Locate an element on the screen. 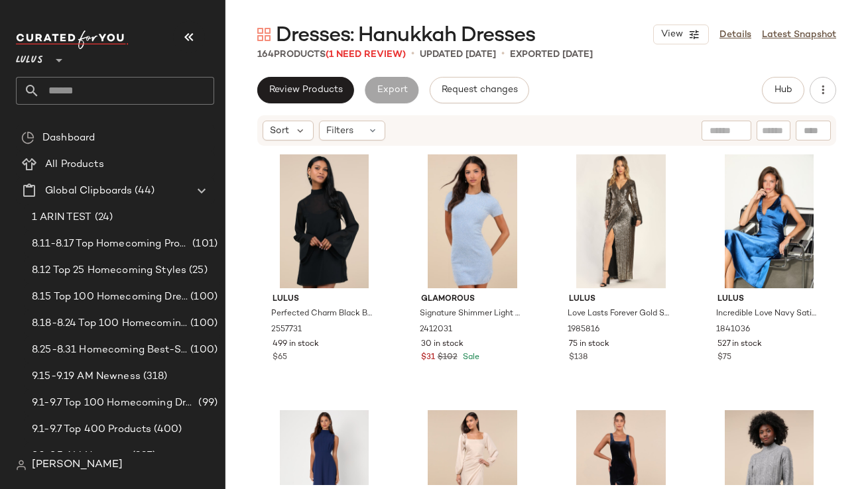 The image size is (868, 489). span: 164 is located at coordinates (265, 54).